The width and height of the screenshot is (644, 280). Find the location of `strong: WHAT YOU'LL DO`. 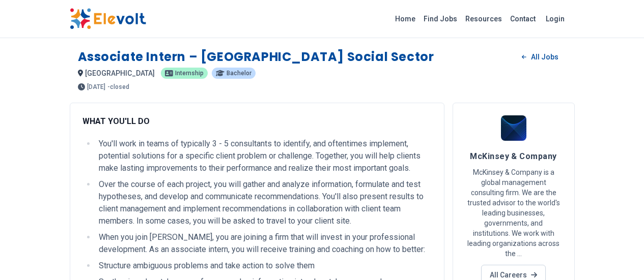

strong: WHAT YOU'LL DO is located at coordinates (116, 121).